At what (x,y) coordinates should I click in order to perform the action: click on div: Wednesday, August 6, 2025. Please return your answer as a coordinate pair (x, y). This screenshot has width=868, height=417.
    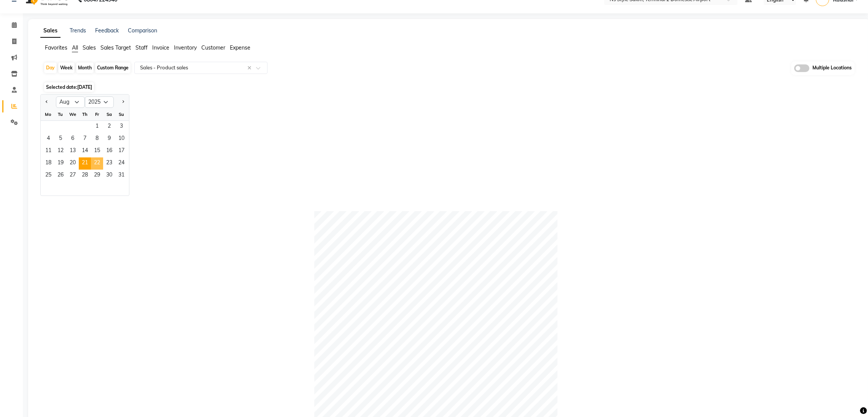
    Looking at the image, I should click on (73, 139).